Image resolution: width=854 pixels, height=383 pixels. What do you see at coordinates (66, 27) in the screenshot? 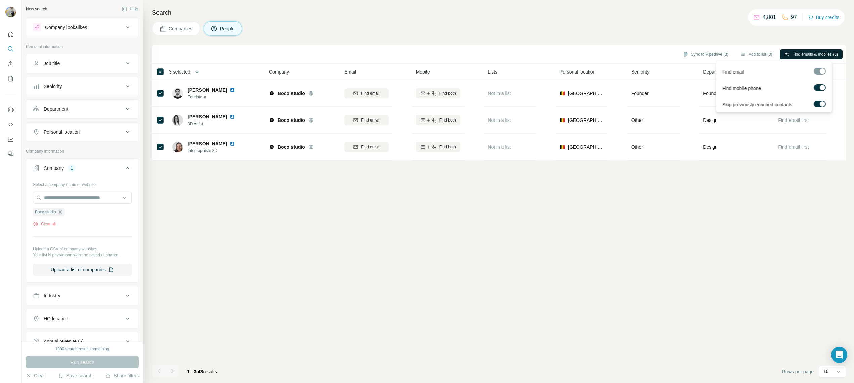
I see `div: Company lookalikes` at bounding box center [66, 27].